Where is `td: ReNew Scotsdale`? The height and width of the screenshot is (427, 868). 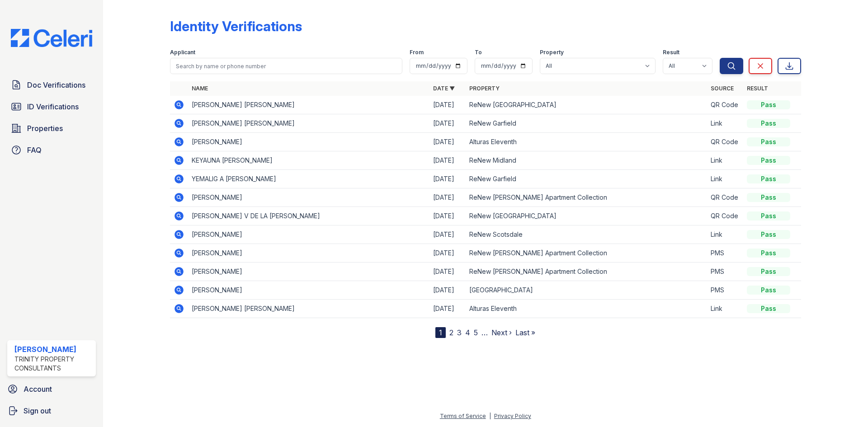 td: ReNew Scotsdale is located at coordinates (586, 234).